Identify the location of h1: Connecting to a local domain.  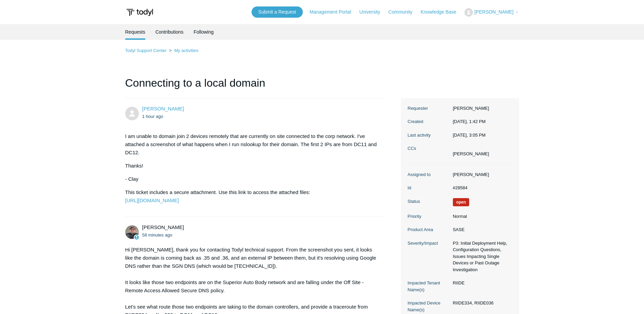
(255, 86).